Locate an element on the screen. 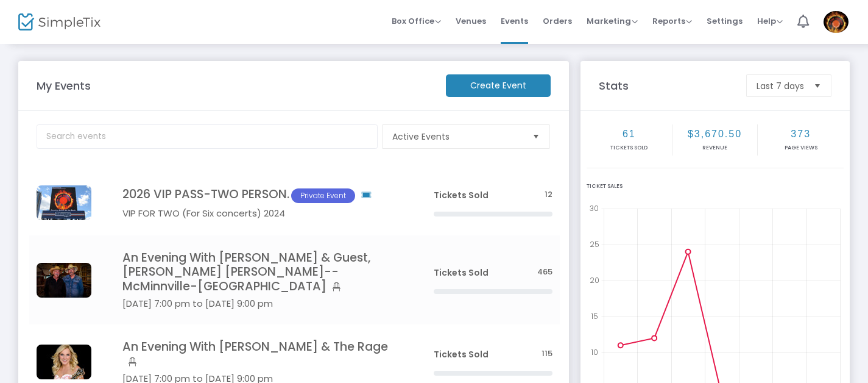 This screenshot has width=868, height=383. text: 10 is located at coordinates (595, 352).